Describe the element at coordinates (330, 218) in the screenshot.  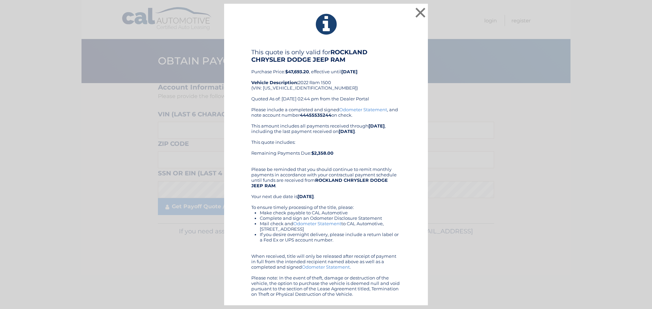
I see `li: Complete and sign an Odometer Disclosure Statement` at that location.